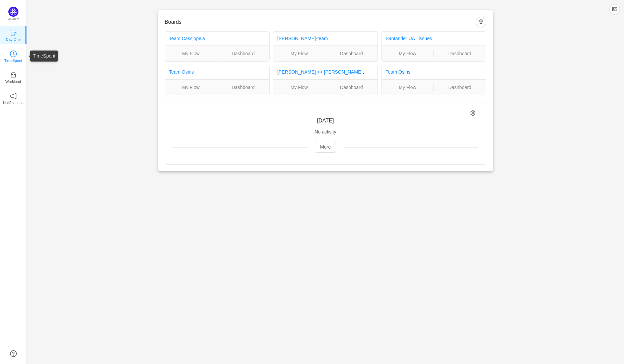 This screenshot has height=364, width=624. Describe the element at coordinates (13, 82) in the screenshot. I see `p: Workload` at that location.